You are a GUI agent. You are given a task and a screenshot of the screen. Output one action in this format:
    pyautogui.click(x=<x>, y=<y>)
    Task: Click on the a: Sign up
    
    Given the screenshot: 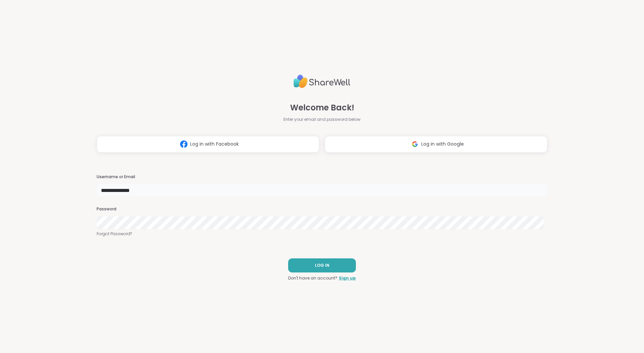 What is the action you would take?
    pyautogui.click(x=347, y=278)
    